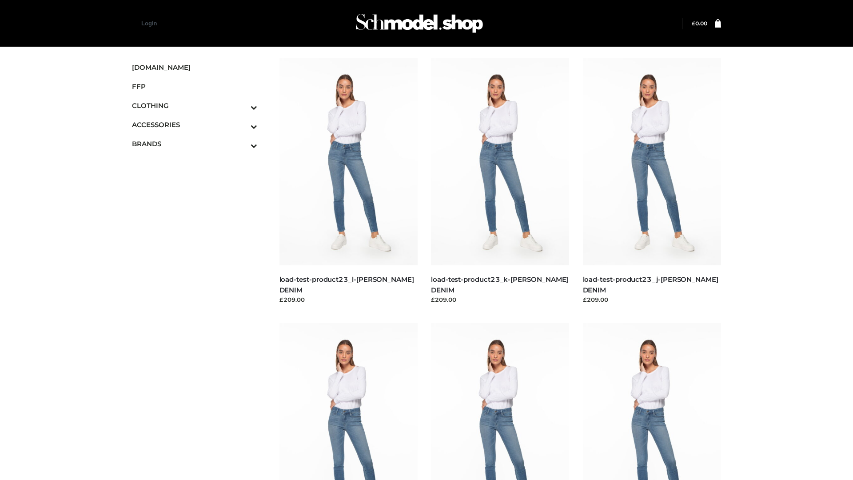 This screenshot has height=480, width=853. What do you see at coordinates (699, 23) in the screenshot?
I see `bdi: 0.00` at bounding box center [699, 23].